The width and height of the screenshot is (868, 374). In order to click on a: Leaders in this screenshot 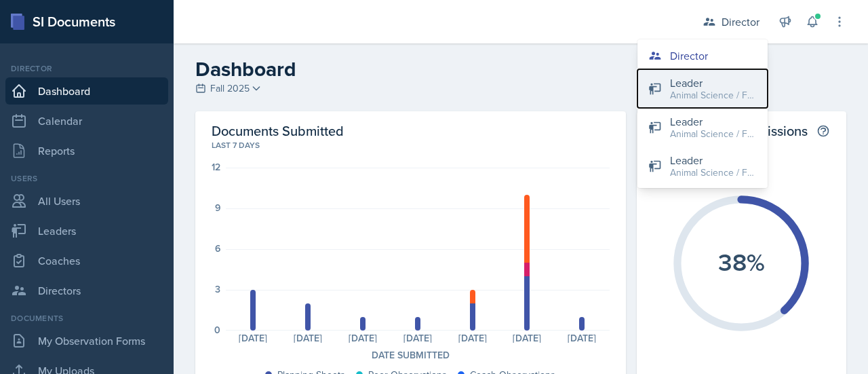, I will do `click(87, 230)`.